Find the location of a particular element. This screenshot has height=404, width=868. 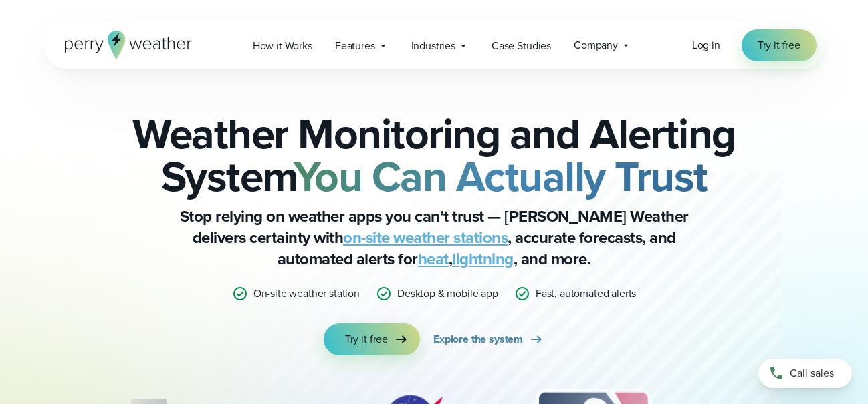

strong: You Can Actually Trust is located at coordinates (500, 176).